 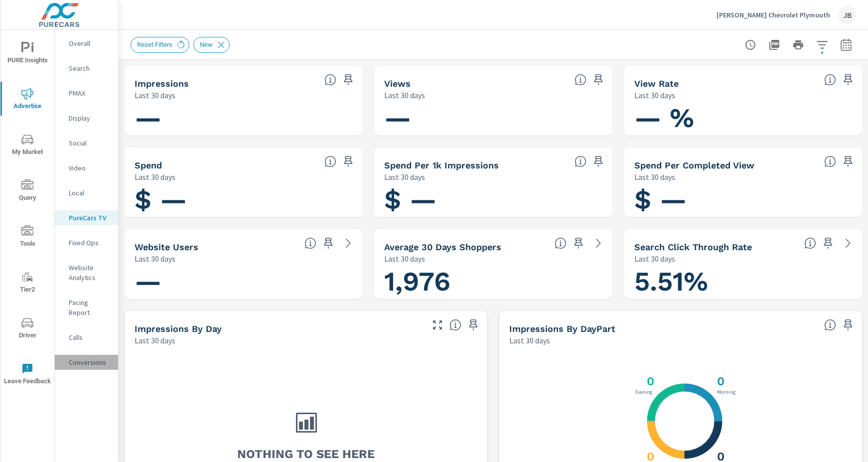 What do you see at coordinates (89, 168) in the screenshot?
I see `p: Video` at bounding box center [89, 168].